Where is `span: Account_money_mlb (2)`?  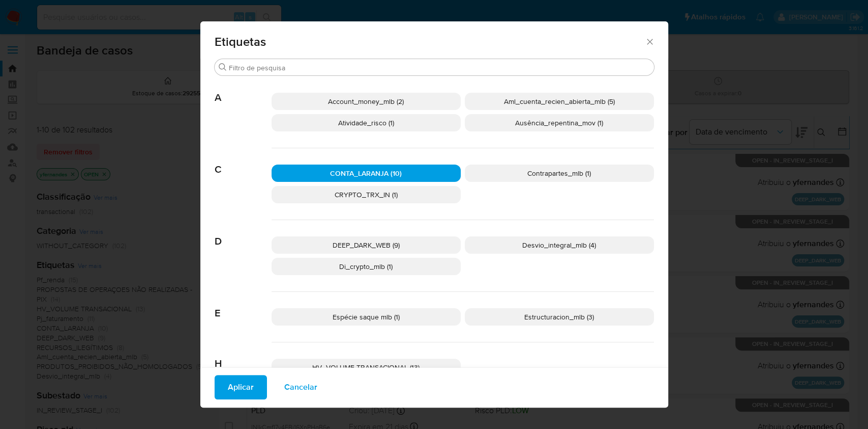
span: Account_money_mlb (2) is located at coordinates (366, 102).